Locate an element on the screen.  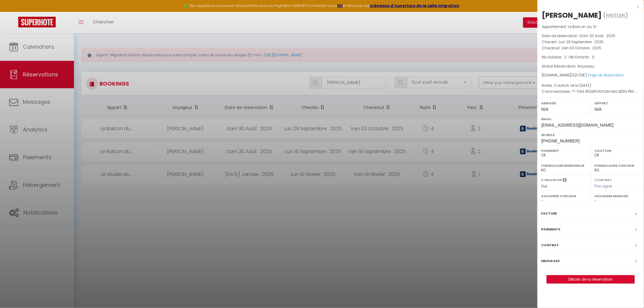
p: Commentaires : is located at coordinates (590, 91).